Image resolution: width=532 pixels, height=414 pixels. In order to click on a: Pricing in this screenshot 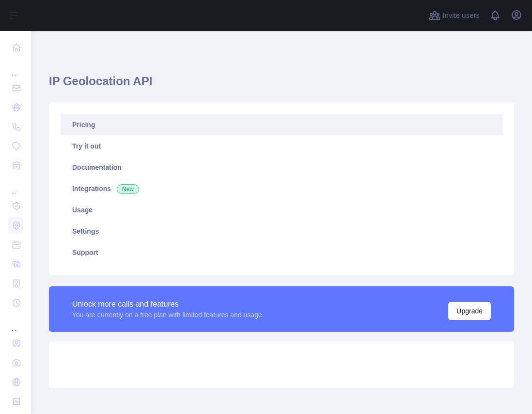, I will do `click(282, 125)`.